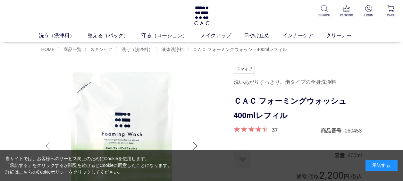  I want to click on a: 37, so click(275, 130).